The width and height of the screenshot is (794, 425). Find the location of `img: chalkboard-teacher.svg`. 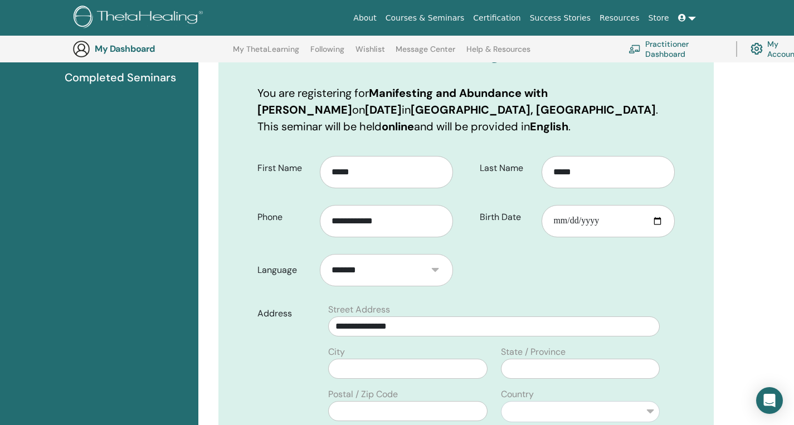

img: chalkboard-teacher.svg is located at coordinates (635, 49).